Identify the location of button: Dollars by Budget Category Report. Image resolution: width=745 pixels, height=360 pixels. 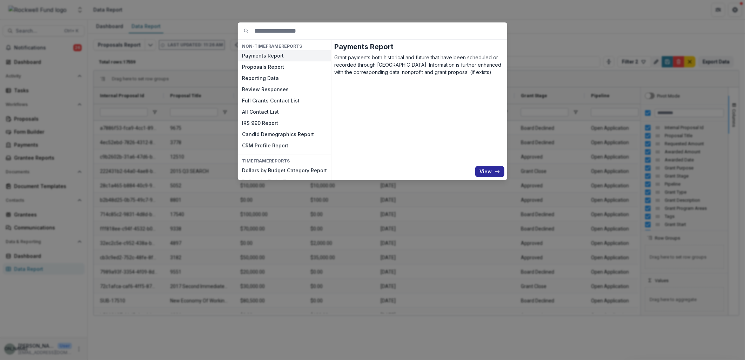
(285, 171).